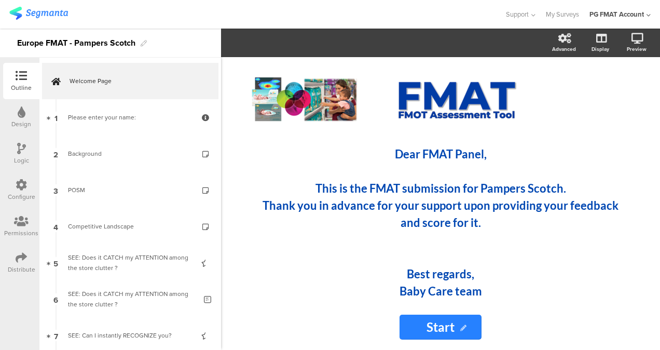 This screenshot has height=350, width=660. I want to click on div: Europe FMAT - Pampers Scotch, so click(76, 43).